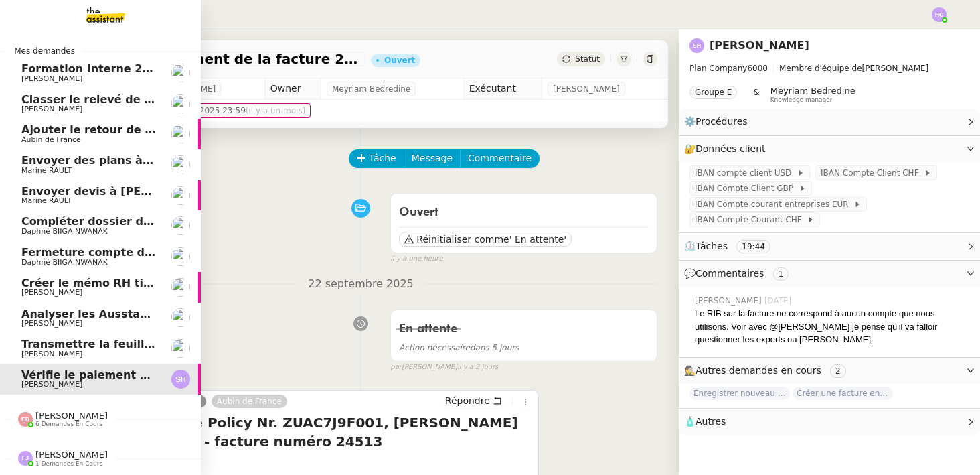 Image resolution: width=980 pixels, height=475 pixels. Describe the element at coordinates (739, 393) in the screenshot. I see `span: Enregistrer nouveau client et contrat` at that location.